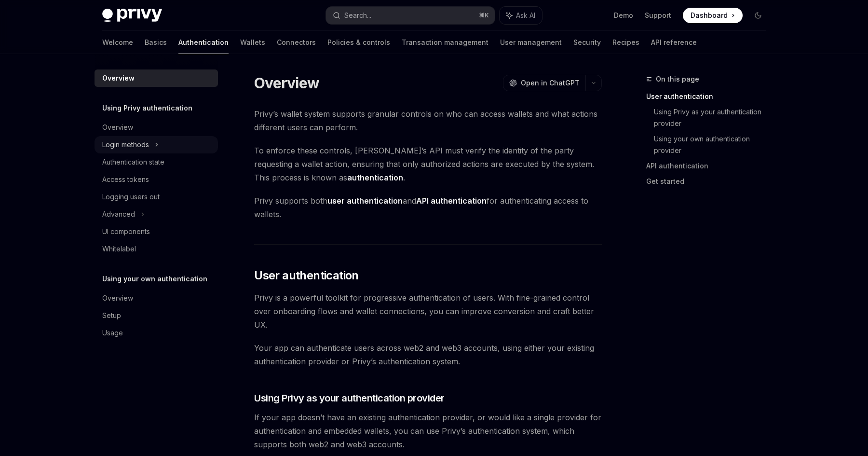  Describe the element at coordinates (451, 201) in the screenshot. I see `strong: API authentication` at that location.